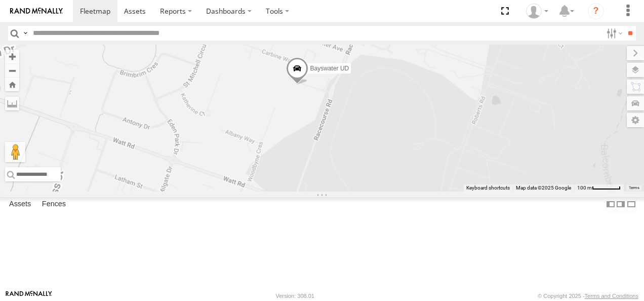 The height and width of the screenshot is (301, 644). Describe the element at coordinates (613, 33) in the screenshot. I see `label: Search Filter Options` at that location.